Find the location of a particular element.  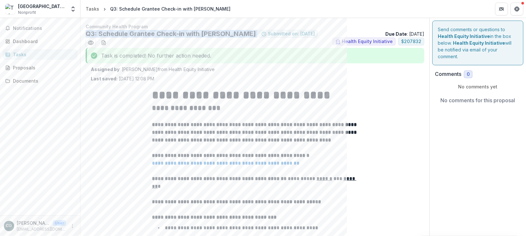

div: Send comments or questions to in the box below. will be notified via email of your comment. is located at coordinates (478, 43).